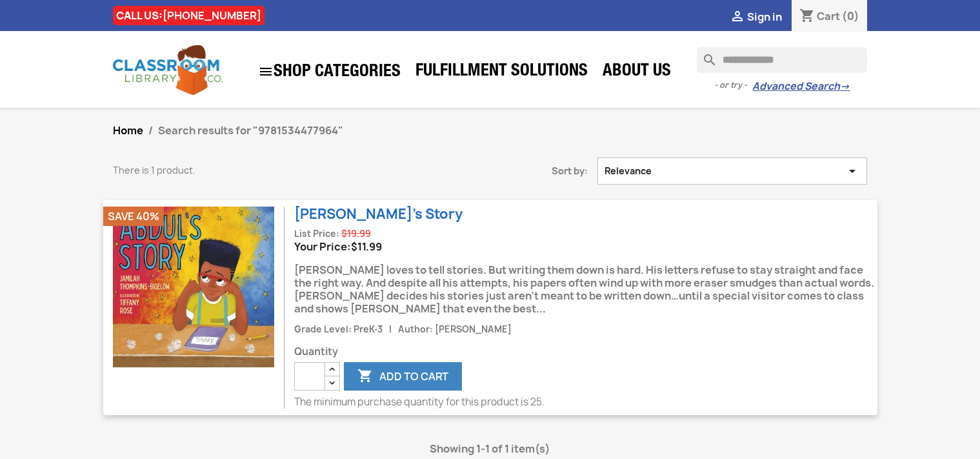 This screenshot has width=980, height=459. What do you see at coordinates (733, 85) in the screenshot?
I see `span: - or try -` at bounding box center [733, 85].